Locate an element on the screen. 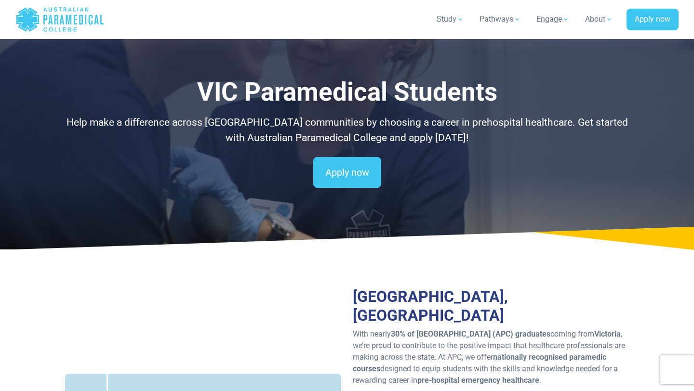 The image size is (694, 391). h1: VIC Paramedical Students is located at coordinates (347, 92).